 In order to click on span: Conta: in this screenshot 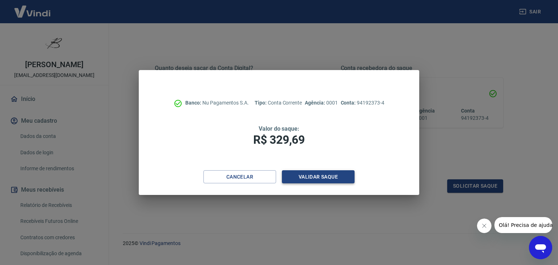, I will do `click(348, 103)`.